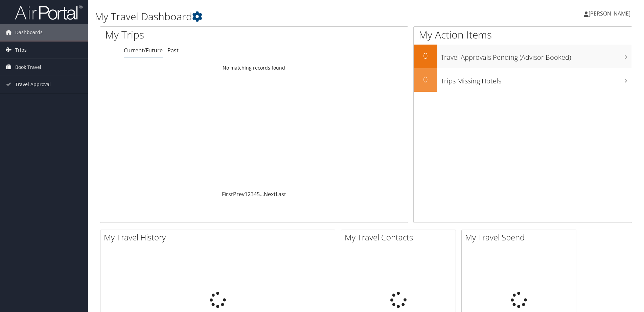  What do you see at coordinates (535, 80) in the screenshot?
I see `h3: Trips Missing Hotels` at bounding box center [535, 80].